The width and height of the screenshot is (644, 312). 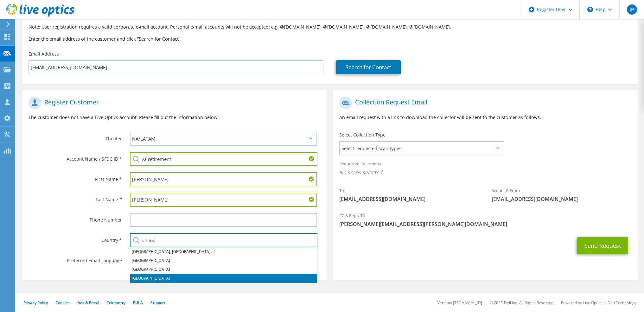 I want to click on a: Ads & Email, so click(x=89, y=302).